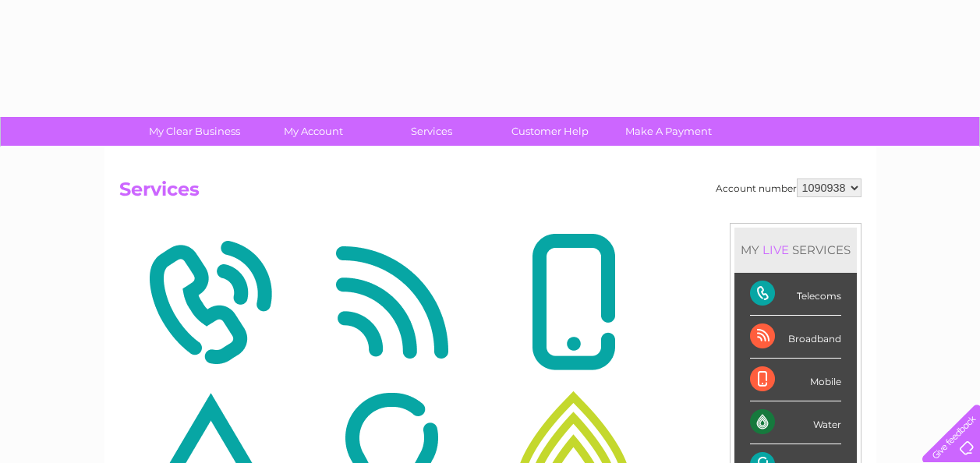 This screenshot has height=463, width=980. I want to click on div: Mobile, so click(795, 380).